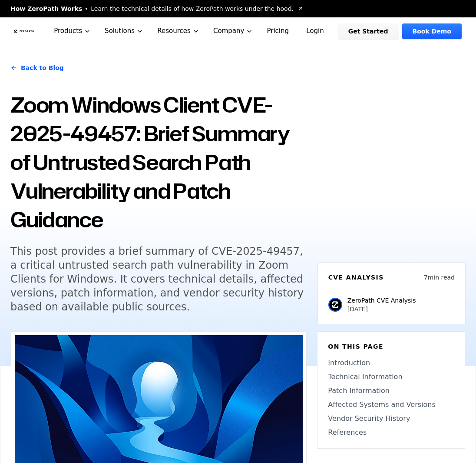  I want to click on h6: On this page, so click(391, 347).